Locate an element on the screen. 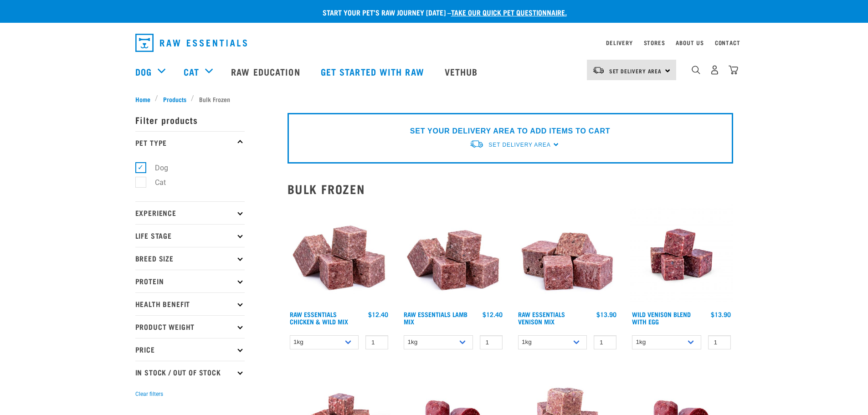 The height and width of the screenshot is (415, 868). p: Health Benefit is located at coordinates (190, 304).